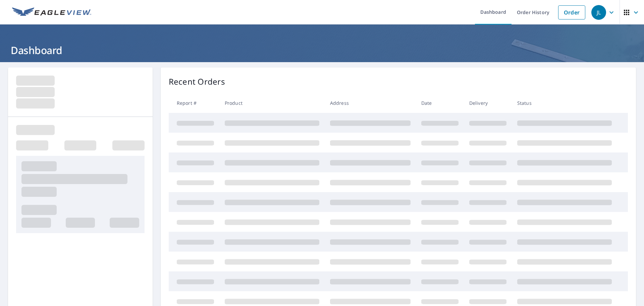  I want to click on th: Status, so click(565, 103).